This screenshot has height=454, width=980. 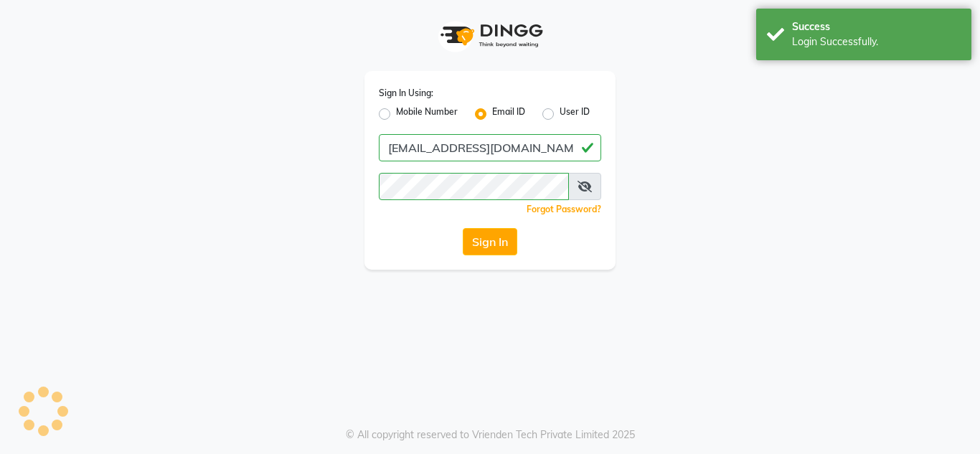 I want to click on div: Login Successfully., so click(x=876, y=42).